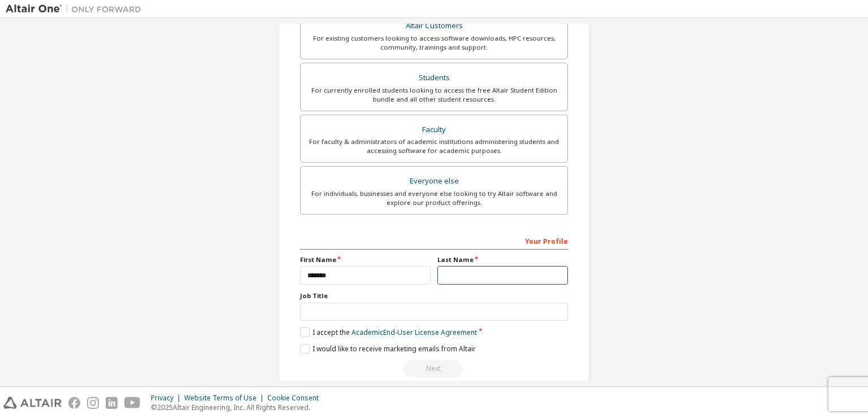 This screenshot has width=868, height=419. I want to click on div: Read and acccept EULA to continue, so click(434, 369).